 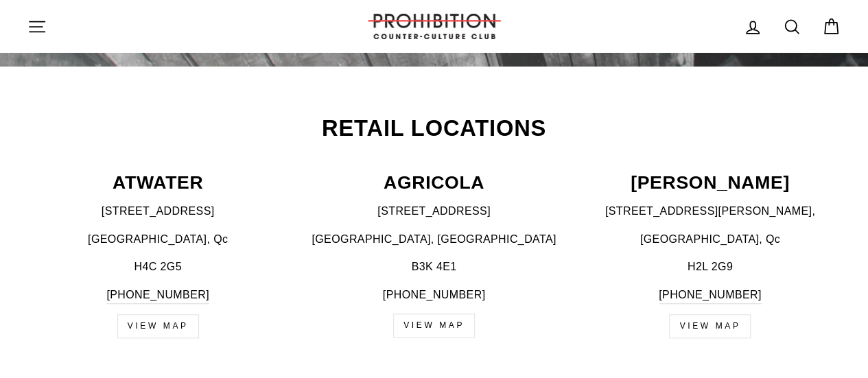 What do you see at coordinates (157, 267) in the screenshot?
I see `p: H4C 2G5` at bounding box center [157, 267].